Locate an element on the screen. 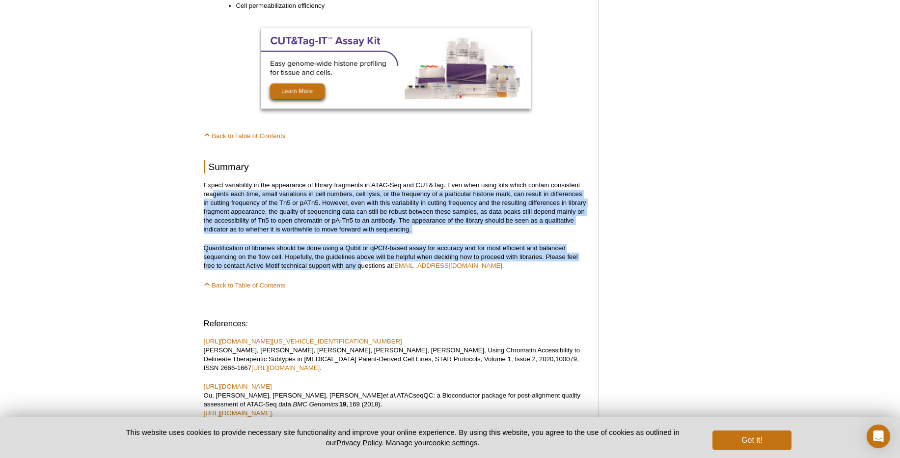 The height and width of the screenshot is (458, 900). h3: References: is located at coordinates (396, 324).